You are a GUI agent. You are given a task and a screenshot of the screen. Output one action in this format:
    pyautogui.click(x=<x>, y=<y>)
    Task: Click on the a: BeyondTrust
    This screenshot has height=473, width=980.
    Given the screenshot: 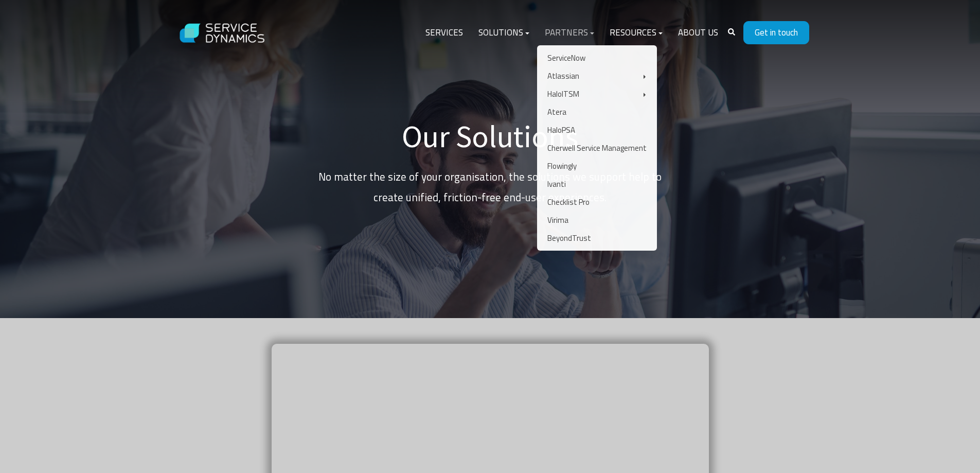 What is the action you would take?
    pyautogui.click(x=596, y=237)
    